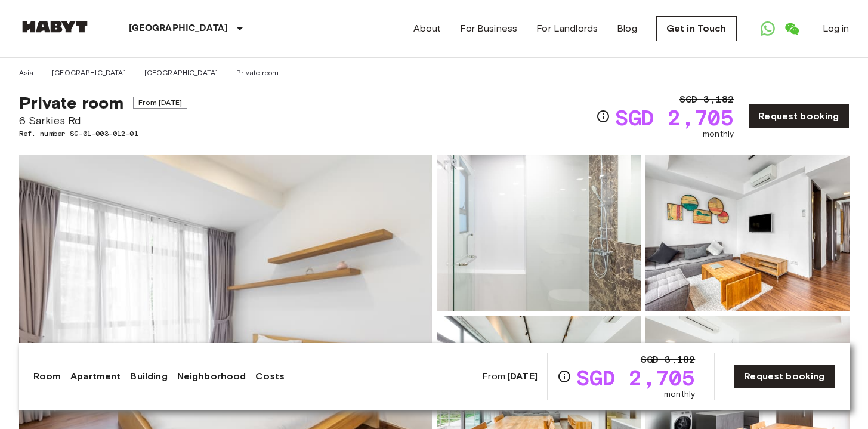 The image size is (868, 429). What do you see at coordinates (103, 120) in the screenshot?
I see `span: 6 Sarkies Rd` at bounding box center [103, 120].